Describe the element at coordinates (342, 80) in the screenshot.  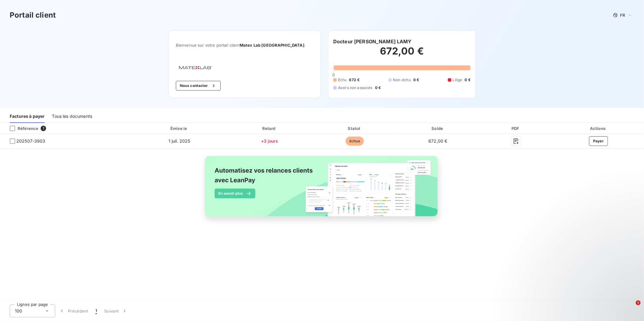
I see `span: Échu` at that location.